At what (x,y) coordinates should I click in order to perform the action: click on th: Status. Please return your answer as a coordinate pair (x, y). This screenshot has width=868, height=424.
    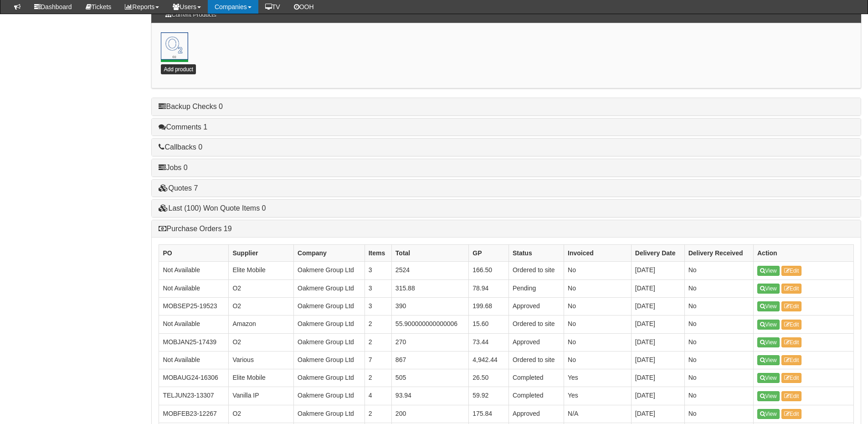
    Looking at the image, I should click on (535, 253).